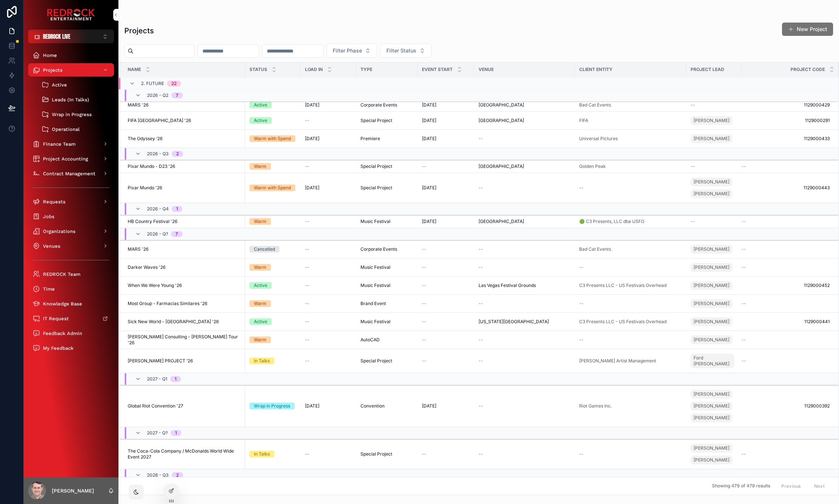 This screenshot has height=504, width=839. Describe the element at coordinates (808, 29) in the screenshot. I see `a: New Project` at that location.